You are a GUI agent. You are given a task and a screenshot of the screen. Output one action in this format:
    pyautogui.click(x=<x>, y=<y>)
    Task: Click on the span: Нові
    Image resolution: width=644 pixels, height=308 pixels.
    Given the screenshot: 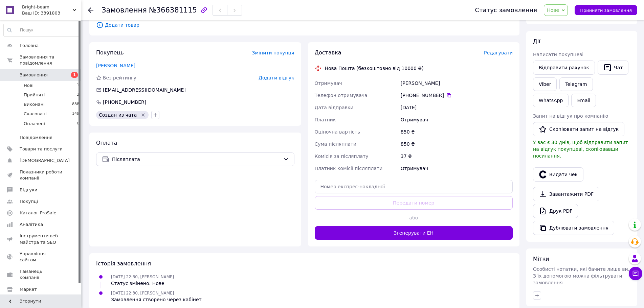 What is the action you would take?
    pyautogui.click(x=28, y=86)
    